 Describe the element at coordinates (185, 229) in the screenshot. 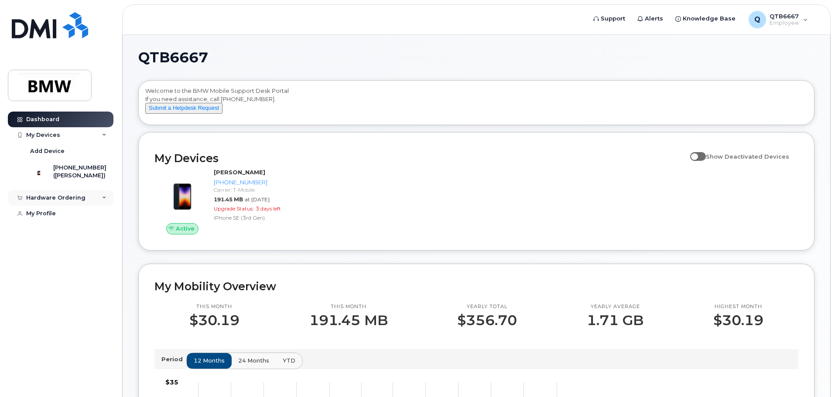

I see `span: Active` at that location.